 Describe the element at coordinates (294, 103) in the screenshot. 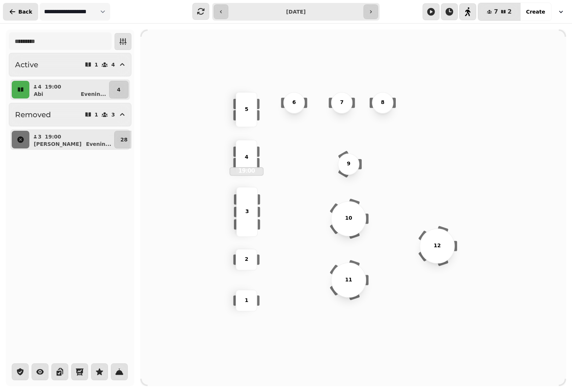

I see `p: 6` at that location.